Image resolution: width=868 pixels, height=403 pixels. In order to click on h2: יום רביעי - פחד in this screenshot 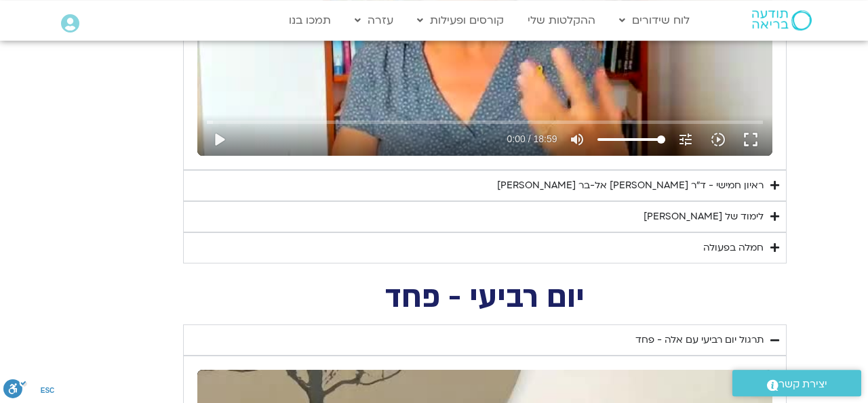, I will do `click(485, 297)`.